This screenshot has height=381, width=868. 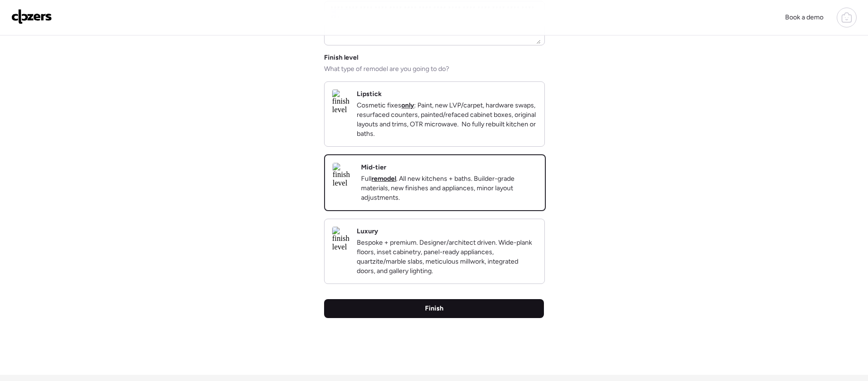 I want to click on img: Logo, so click(x=31, y=16).